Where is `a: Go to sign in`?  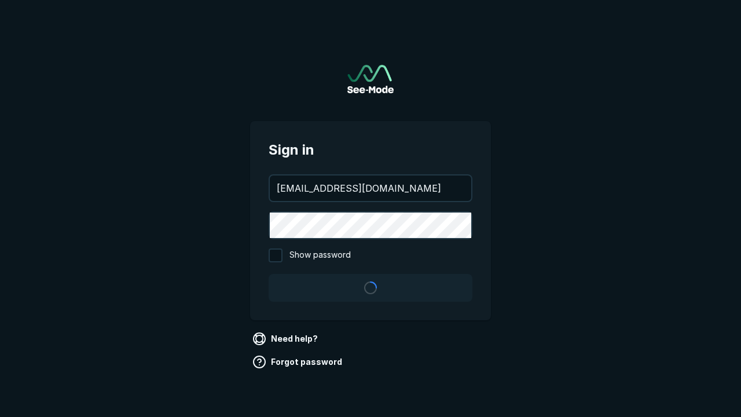
a: Go to sign in is located at coordinates (371, 79).